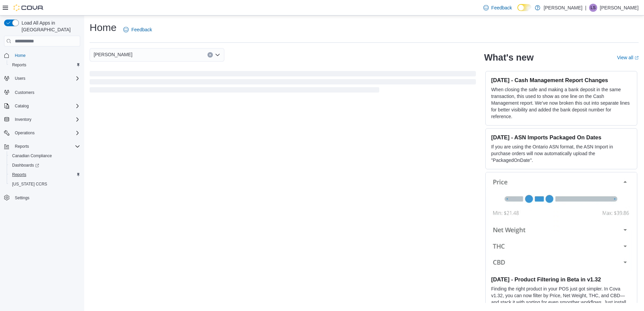  I want to click on button: Canadian Compliance, so click(45, 156).